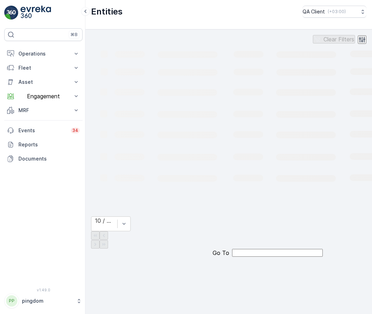 The image size is (372, 314). What do you see at coordinates (338, 39) in the screenshot?
I see `p: Clear Filters` at bounding box center [338, 39].